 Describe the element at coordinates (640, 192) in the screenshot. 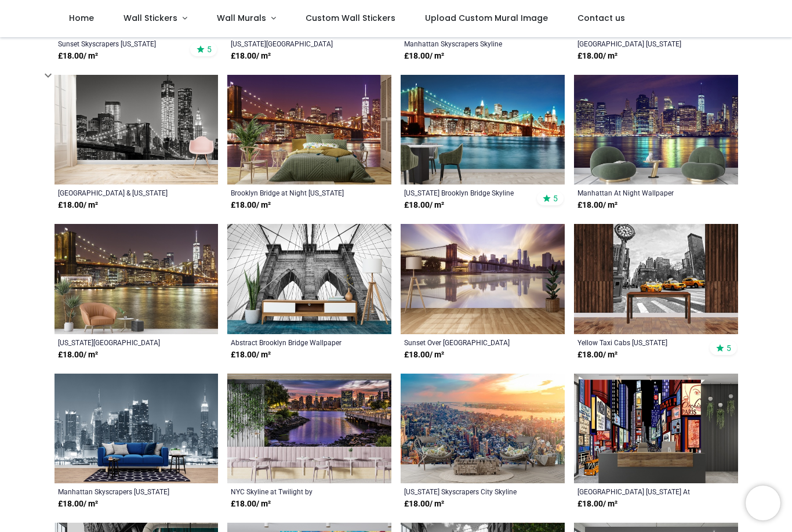

I see `div: Manhattan At Night Wallpaper` at that location.